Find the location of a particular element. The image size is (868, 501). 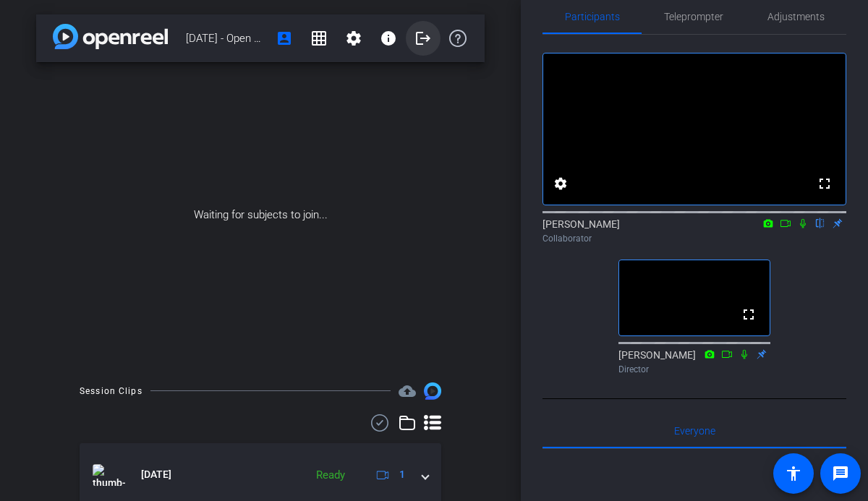

img: thumb-nail is located at coordinates (109, 475).